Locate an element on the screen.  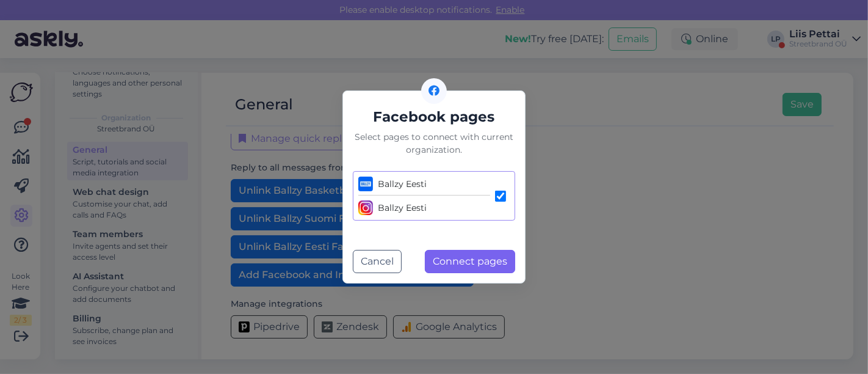
h5: Facebook pages is located at coordinates (434, 117).